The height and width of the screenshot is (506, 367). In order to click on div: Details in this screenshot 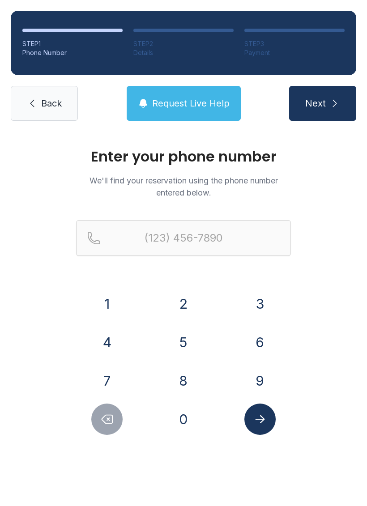, I will do `click(184, 53)`.